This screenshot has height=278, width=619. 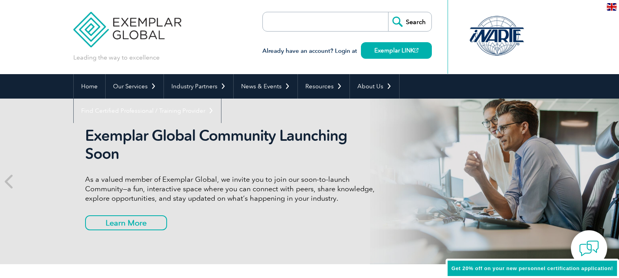 What do you see at coordinates (410, 22) in the screenshot?
I see `input: Search` at bounding box center [410, 22].